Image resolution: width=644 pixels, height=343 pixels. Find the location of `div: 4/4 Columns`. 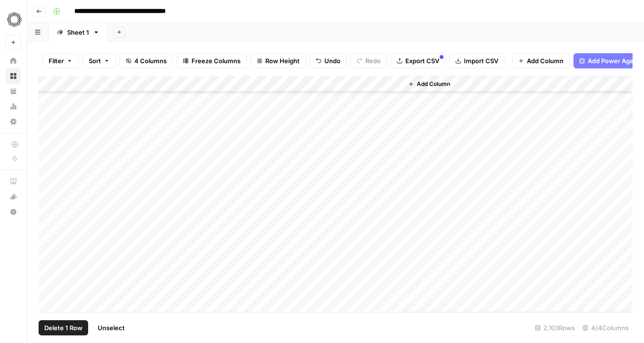

div: 4/4 Columns is located at coordinates (605, 328).